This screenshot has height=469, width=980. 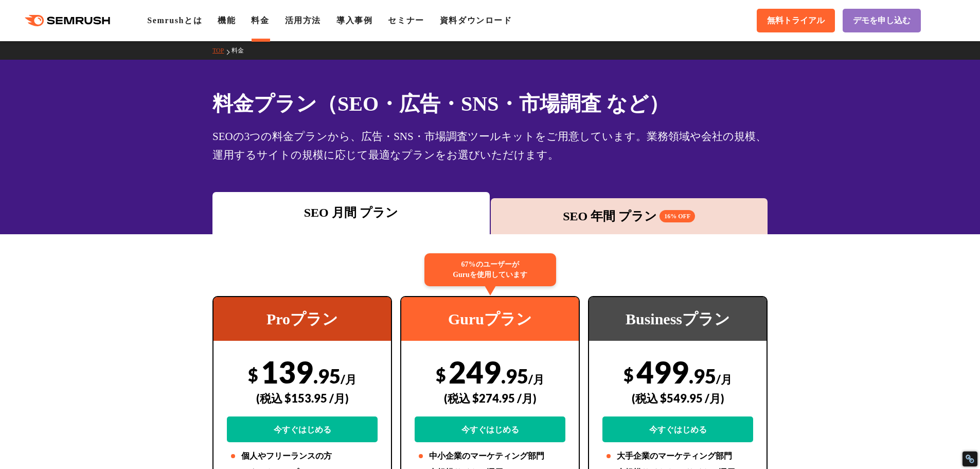 What do you see at coordinates (490, 456) in the screenshot?
I see `li: 中小企業のマーケティング部門` at bounding box center [490, 456].